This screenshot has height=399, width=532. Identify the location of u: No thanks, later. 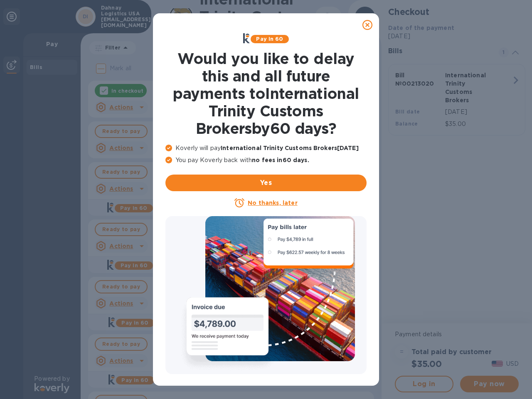
(272, 203).